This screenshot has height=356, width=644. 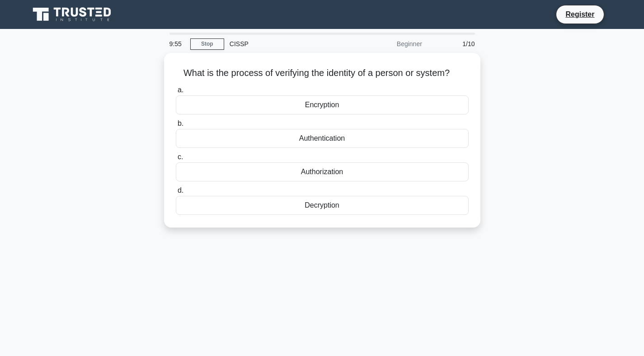 What do you see at coordinates (181, 123) in the screenshot?
I see `span: b.` at bounding box center [181, 123].